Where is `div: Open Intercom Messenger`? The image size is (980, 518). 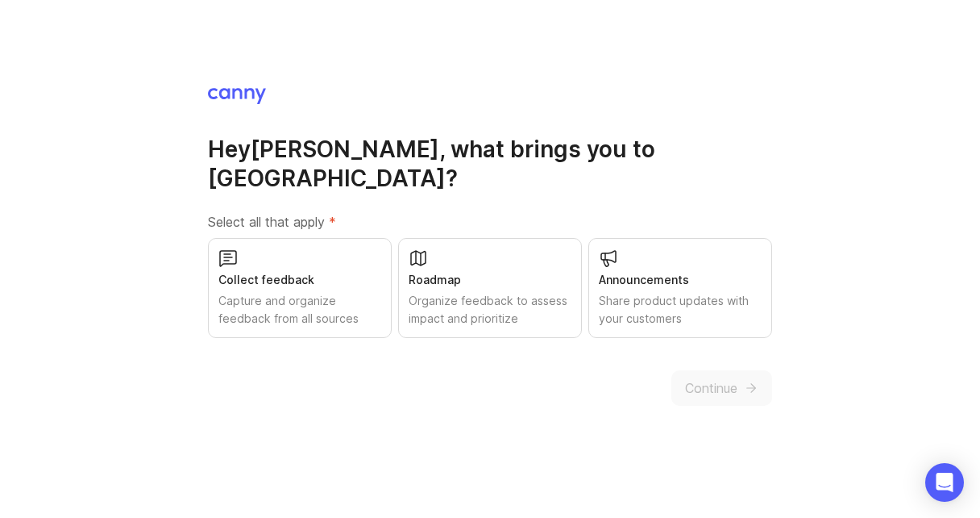 div: Open Intercom Messenger is located at coordinates (945, 482).